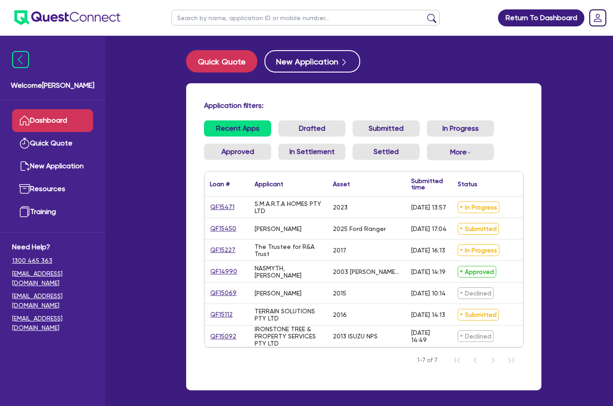 The height and width of the screenshot is (406, 613). Describe the element at coordinates (222, 61) in the screenshot. I see `button: Quick Quote` at that location.